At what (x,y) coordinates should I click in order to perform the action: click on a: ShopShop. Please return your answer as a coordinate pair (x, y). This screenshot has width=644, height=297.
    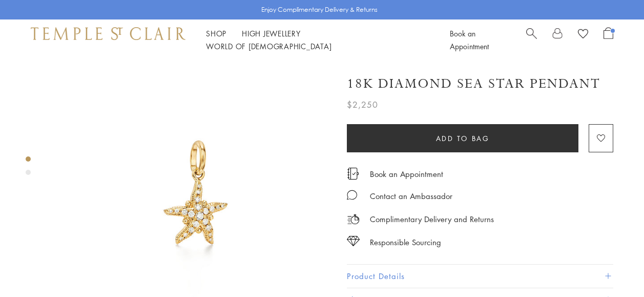
    Looking at the image, I should click on (216, 34).